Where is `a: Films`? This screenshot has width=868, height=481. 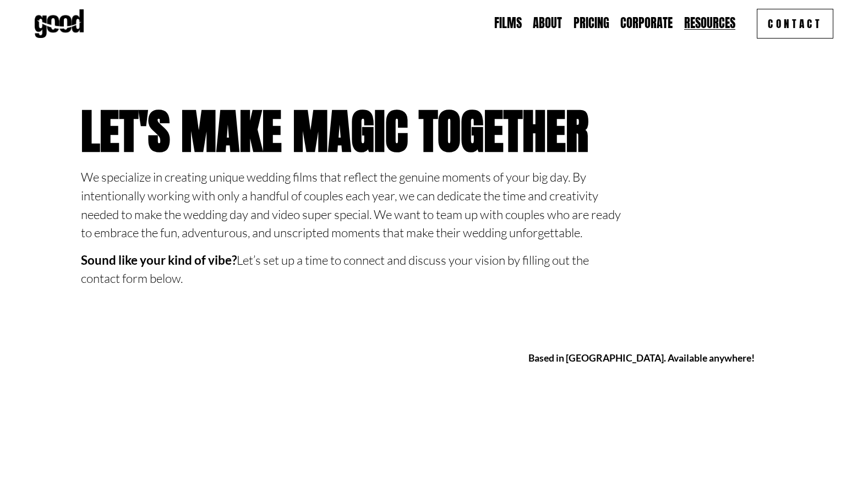
a: Films is located at coordinates (508, 23).